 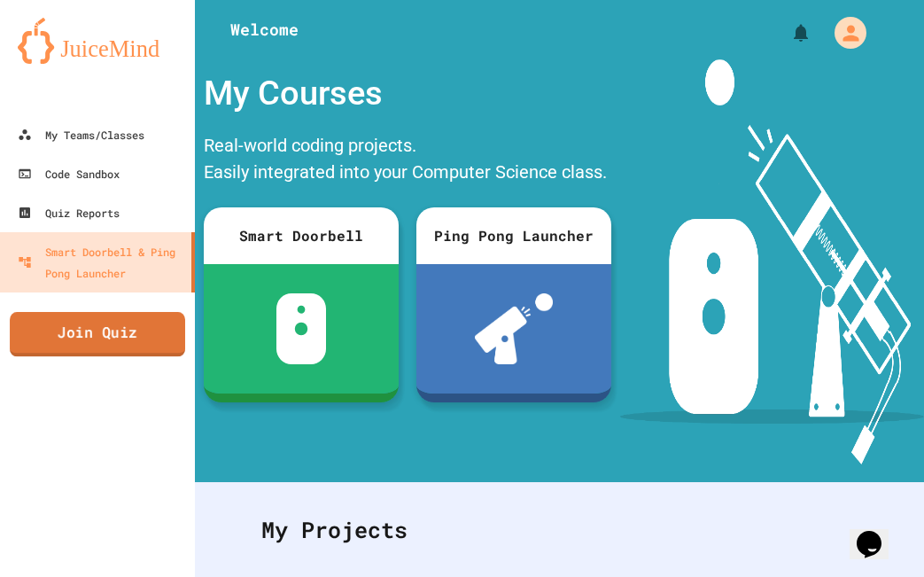 What do you see at coordinates (301, 329) in the screenshot?
I see `img: sdb-white.svg` at bounding box center [301, 329].